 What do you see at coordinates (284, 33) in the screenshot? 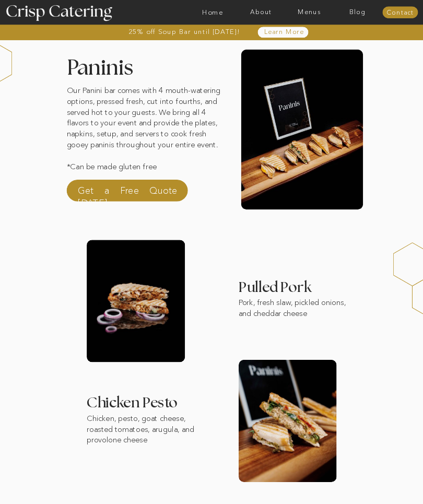
I see `a: Learn More` at bounding box center [284, 33].